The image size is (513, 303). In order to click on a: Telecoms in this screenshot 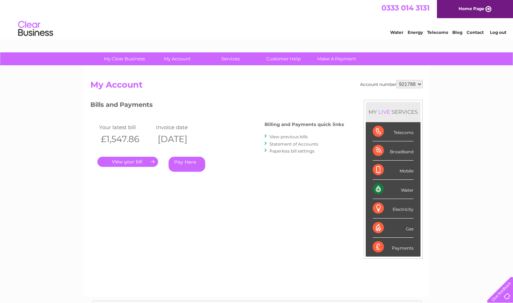, I will do `click(437, 32)`.